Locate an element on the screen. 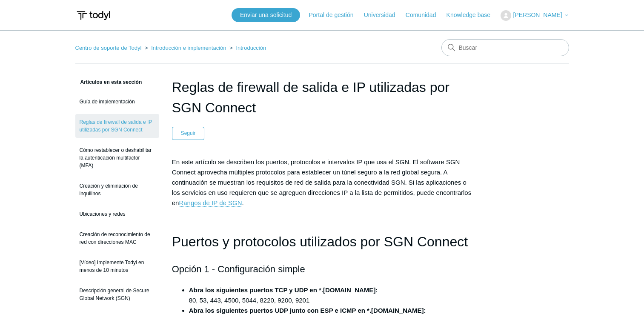 The height and width of the screenshot is (314, 644). a: Creación de reconocimiento de red con direcciones MAC is located at coordinates (117, 239).